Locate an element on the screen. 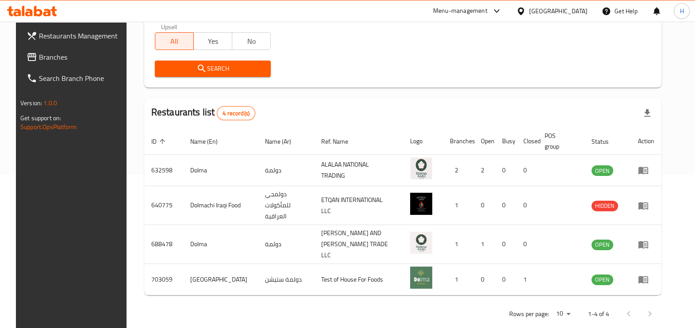  td: دولمجي للمأكولات العراقية is located at coordinates (286, 206).